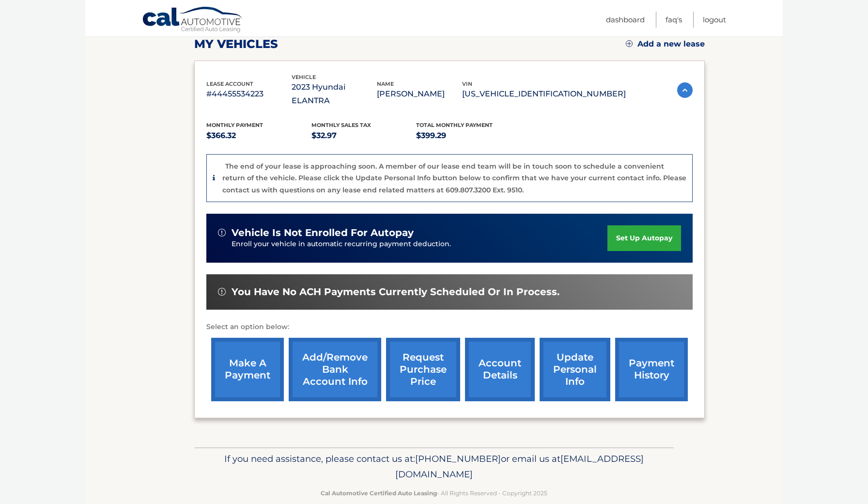 This screenshot has height=504, width=868. What do you see at coordinates (685, 90) in the screenshot?
I see `img: accordion-active.svg` at bounding box center [685, 90].